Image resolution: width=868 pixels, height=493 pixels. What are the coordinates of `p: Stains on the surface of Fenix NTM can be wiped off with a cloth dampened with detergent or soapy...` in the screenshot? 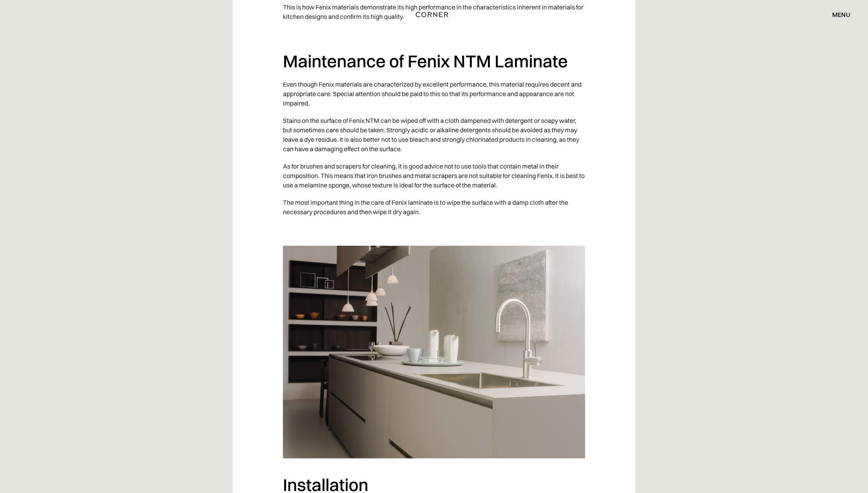 It's located at (434, 135).